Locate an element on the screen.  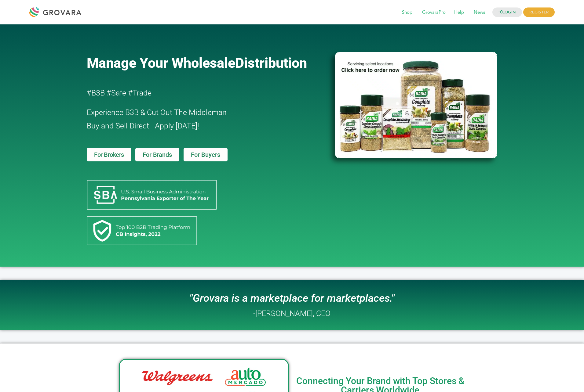
a: For Brokers is located at coordinates (109, 155).